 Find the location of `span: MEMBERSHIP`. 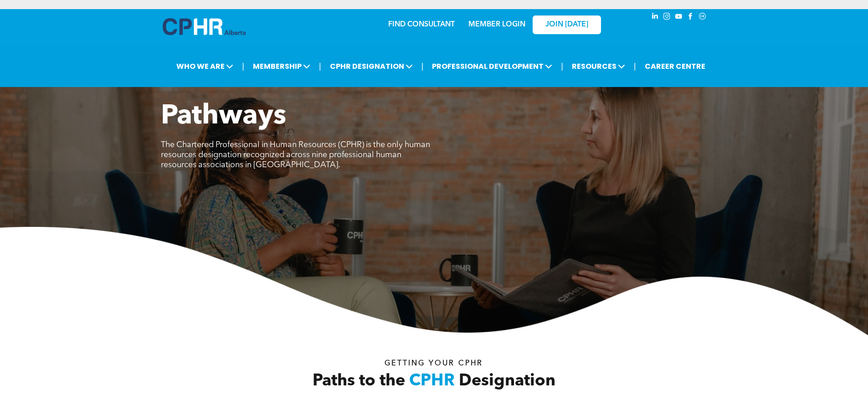

span: MEMBERSHIP is located at coordinates (282, 66).